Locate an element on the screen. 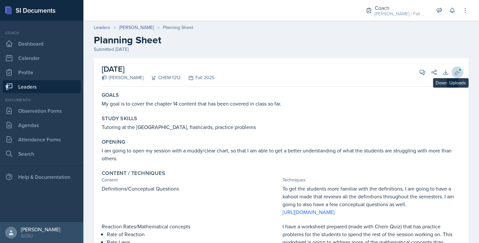 This screenshot has height=243, width=479. a: Agendas is located at coordinates (42, 125).